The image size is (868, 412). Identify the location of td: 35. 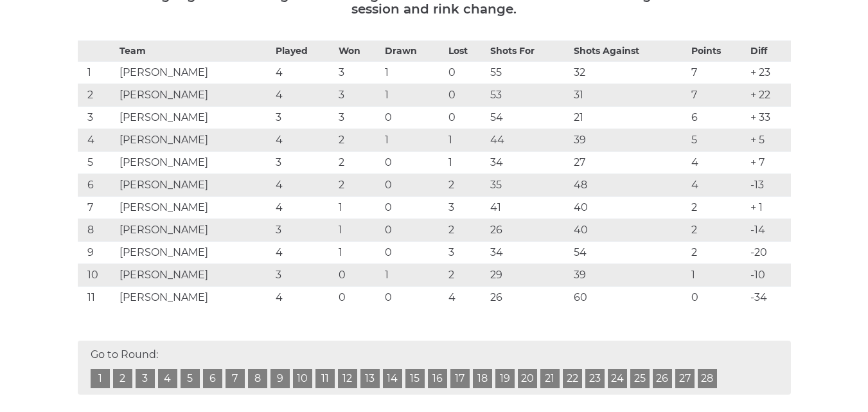
(529, 185).